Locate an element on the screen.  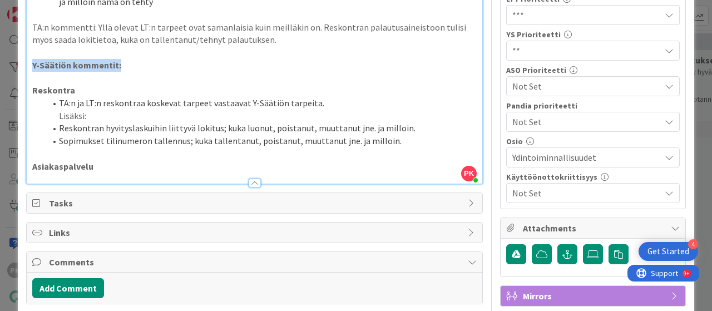
div: Käyttöönottokriittisyys is located at coordinates (593, 177).